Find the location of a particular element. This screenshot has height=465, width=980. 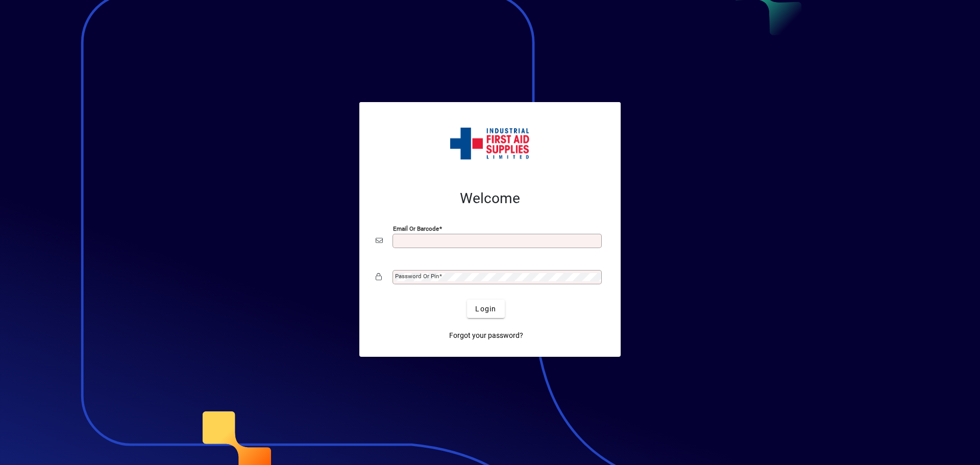

span: Login is located at coordinates (486, 309).